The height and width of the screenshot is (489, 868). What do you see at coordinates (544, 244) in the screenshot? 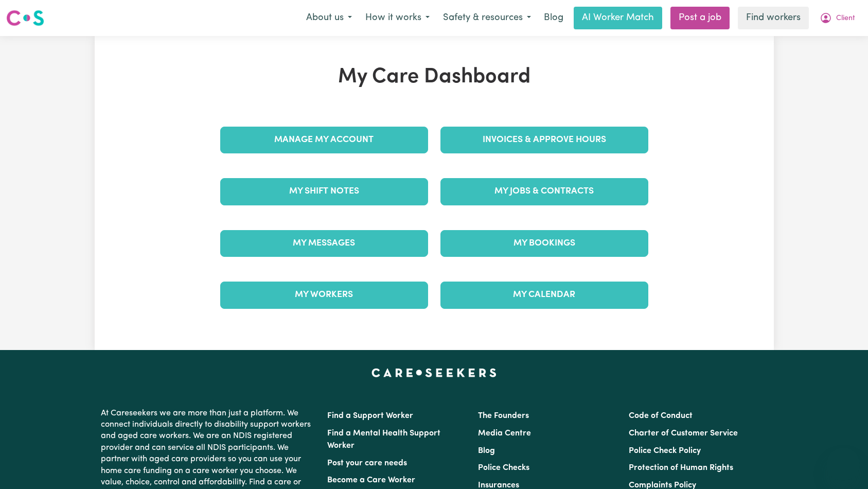
I see `a: My Bookings` at bounding box center [544, 244].